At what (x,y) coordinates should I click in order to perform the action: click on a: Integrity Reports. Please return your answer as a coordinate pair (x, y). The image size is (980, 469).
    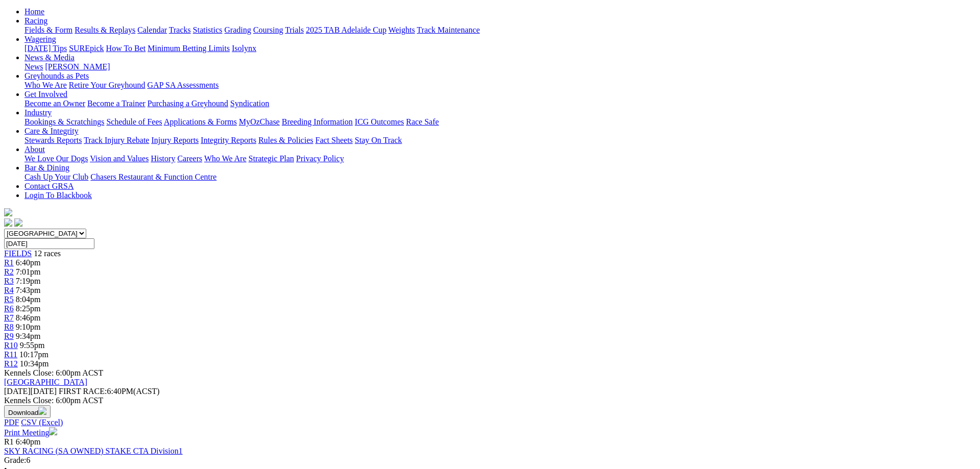
    Looking at the image, I should click on (228, 140).